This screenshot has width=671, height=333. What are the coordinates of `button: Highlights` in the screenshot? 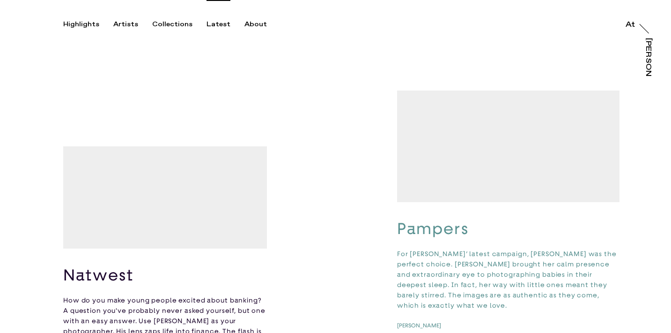 It's located at (88, 24).